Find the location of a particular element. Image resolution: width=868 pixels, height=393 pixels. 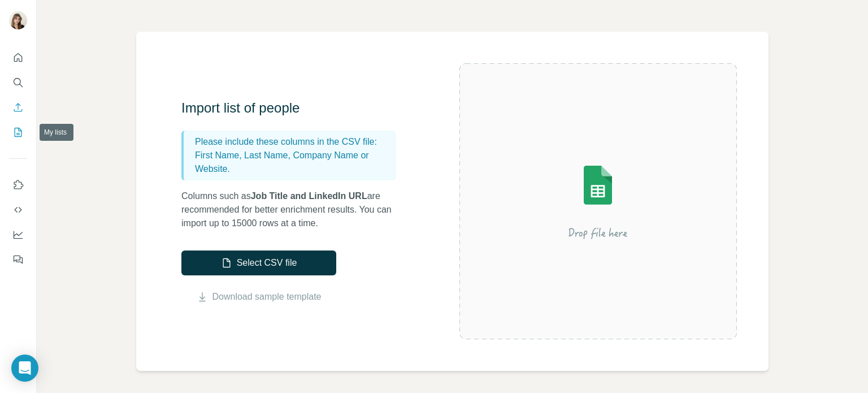

h3: Import list of people is located at coordinates (295, 108).